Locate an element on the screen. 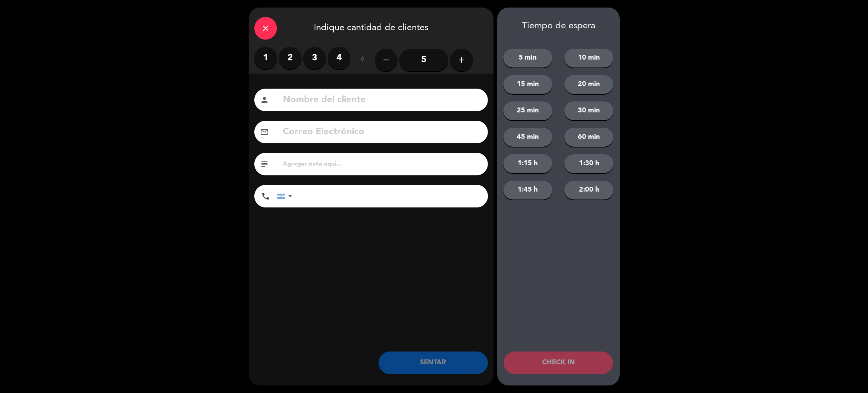 This screenshot has height=393, width=868. label: 4 is located at coordinates (339, 58).